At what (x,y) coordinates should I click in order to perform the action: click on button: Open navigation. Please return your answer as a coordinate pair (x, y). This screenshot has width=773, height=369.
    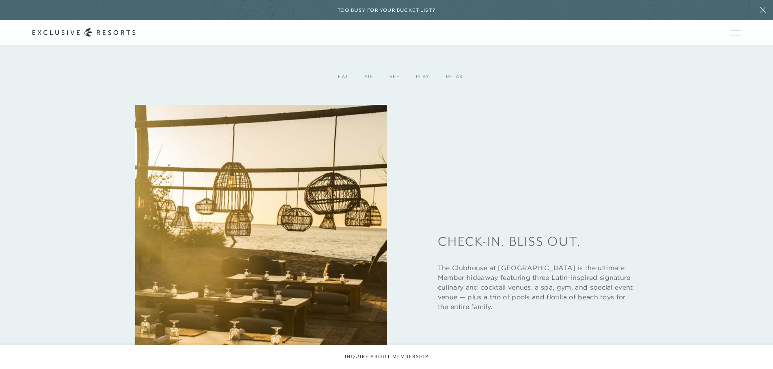
    Looking at the image, I should click on (735, 33).